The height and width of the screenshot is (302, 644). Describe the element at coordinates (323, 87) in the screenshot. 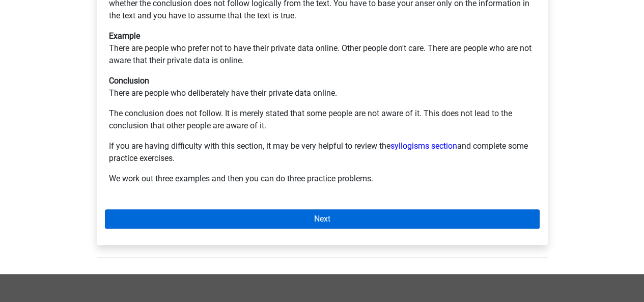

I see `p: There are people who deliberately have their private data online.` at that location.